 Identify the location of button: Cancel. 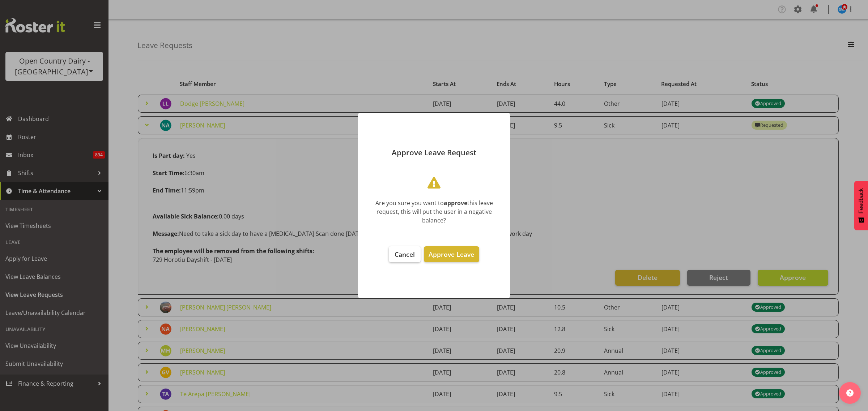
(405, 255).